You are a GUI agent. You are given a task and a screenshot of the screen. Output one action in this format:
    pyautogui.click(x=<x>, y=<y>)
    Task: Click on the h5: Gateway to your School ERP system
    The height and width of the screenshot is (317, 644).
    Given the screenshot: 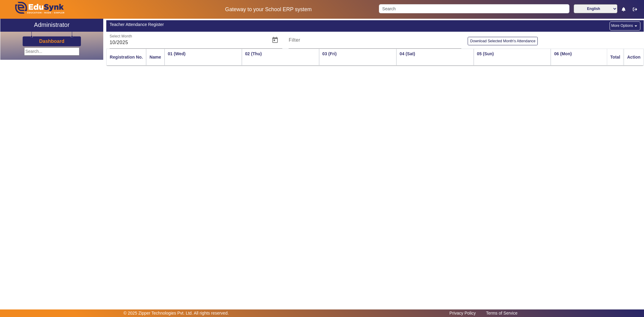 What is the action you would take?
    pyautogui.click(x=268, y=9)
    